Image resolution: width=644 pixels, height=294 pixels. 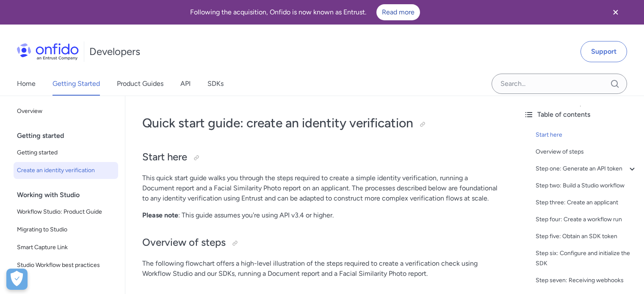 What do you see at coordinates (65, 111) in the screenshot?
I see `span: Overview` at bounding box center [65, 111].